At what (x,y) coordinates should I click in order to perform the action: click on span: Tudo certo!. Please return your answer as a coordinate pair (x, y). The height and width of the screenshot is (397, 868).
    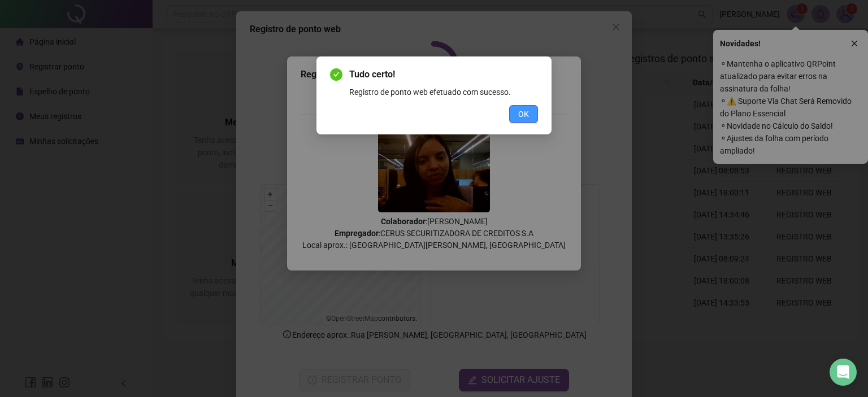
    Looking at the image, I should click on (444, 75).